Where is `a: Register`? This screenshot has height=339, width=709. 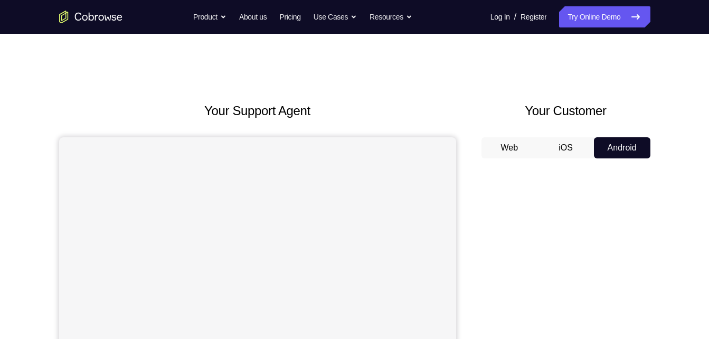 a: Register is located at coordinates (533, 17).